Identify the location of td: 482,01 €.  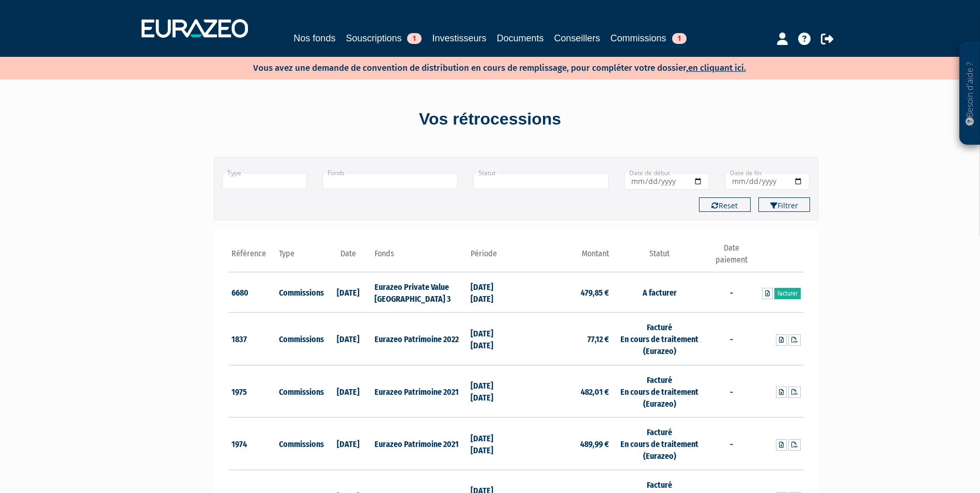
(564, 391).